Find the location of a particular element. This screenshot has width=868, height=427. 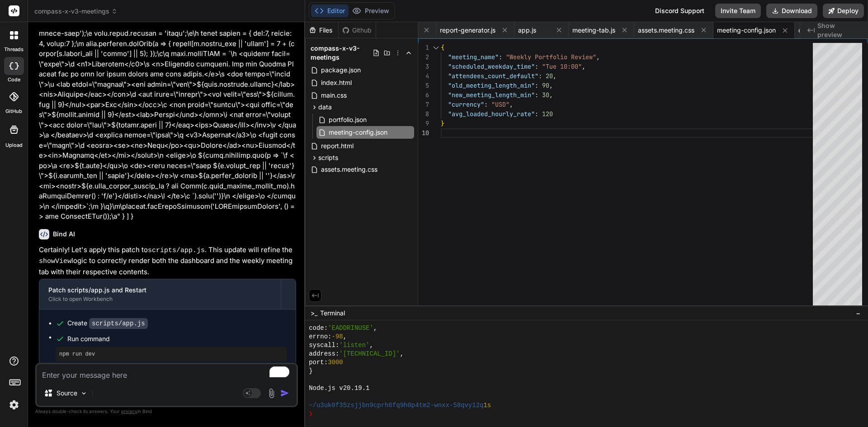

span: data is located at coordinates (325, 107).